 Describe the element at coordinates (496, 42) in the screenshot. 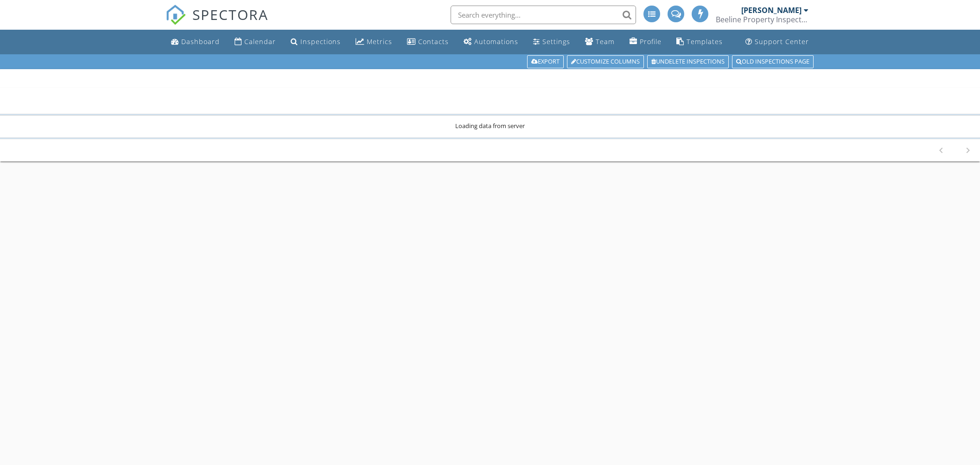

I see `div: Automations` at that location.